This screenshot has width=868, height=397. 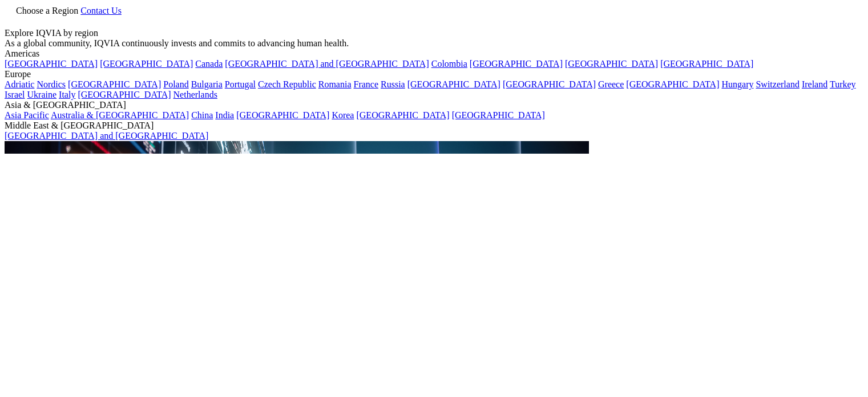 I want to click on div: Explore IQVIA by region, so click(x=434, y=33).